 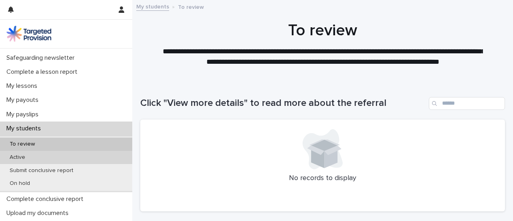 I want to click on p: On hold, so click(x=20, y=183).